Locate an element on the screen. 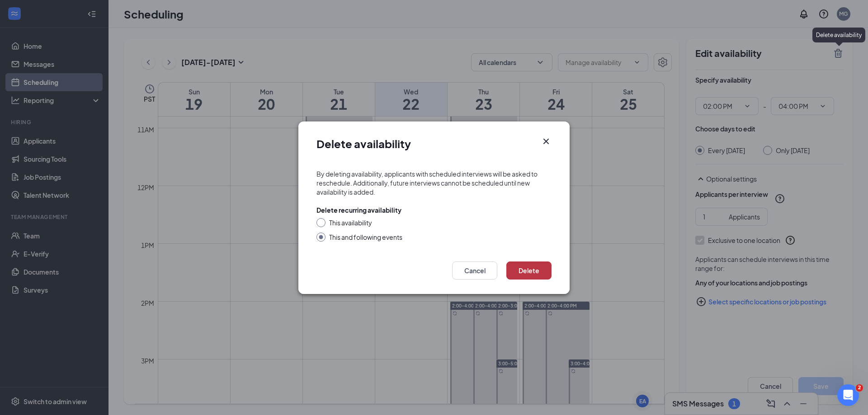 The width and height of the screenshot is (868, 415). h1: Delete availability is located at coordinates (363, 143).